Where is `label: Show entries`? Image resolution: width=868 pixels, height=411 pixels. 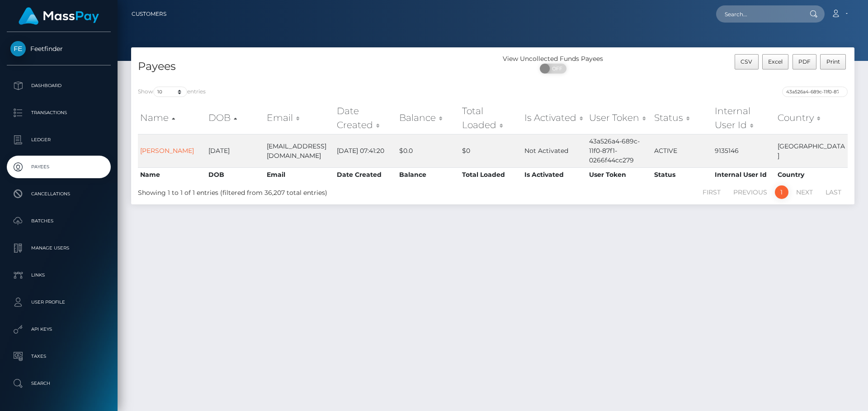 label: Show entries is located at coordinates (172, 92).